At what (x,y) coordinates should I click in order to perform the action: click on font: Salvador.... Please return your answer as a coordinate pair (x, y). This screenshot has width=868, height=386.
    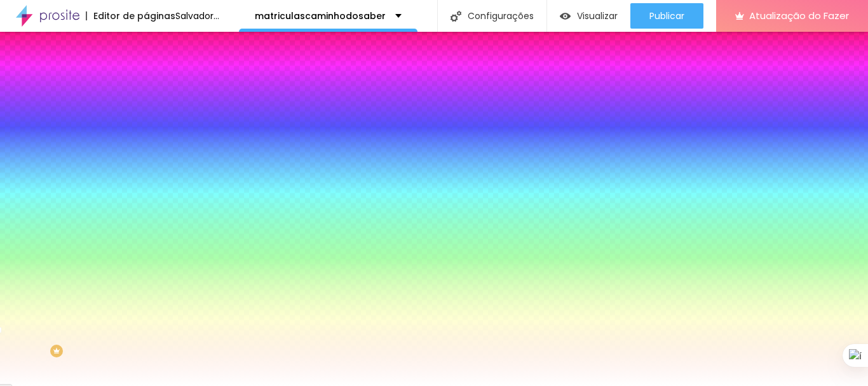
    Looking at the image, I should click on (197, 16).